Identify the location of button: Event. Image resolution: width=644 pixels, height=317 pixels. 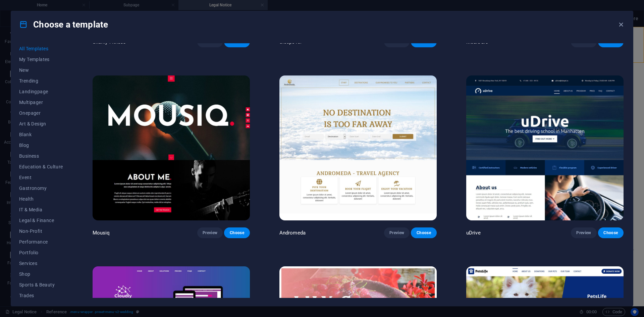
(41, 177).